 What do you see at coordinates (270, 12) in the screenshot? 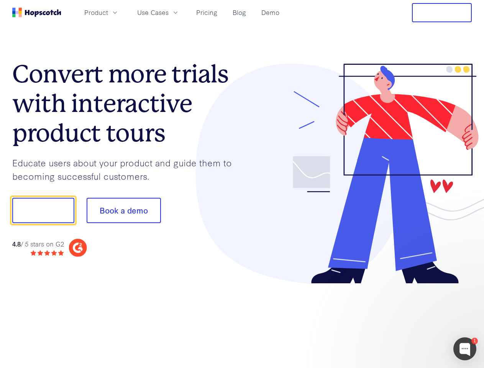
I see `a: Demo` at bounding box center [270, 12].